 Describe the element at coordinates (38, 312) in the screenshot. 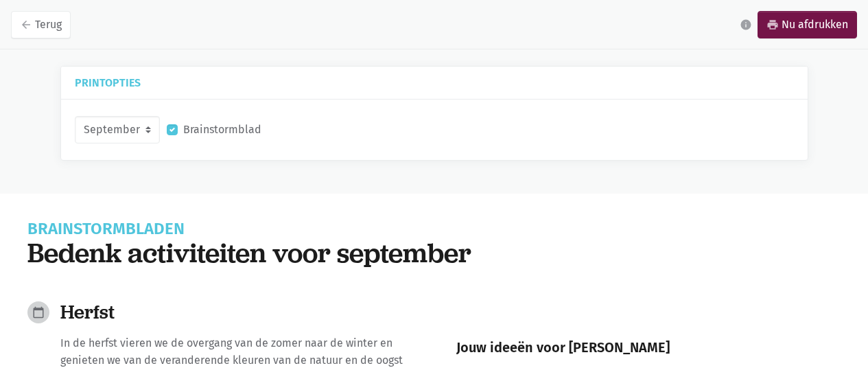

I see `i: calendar_today` at that location.